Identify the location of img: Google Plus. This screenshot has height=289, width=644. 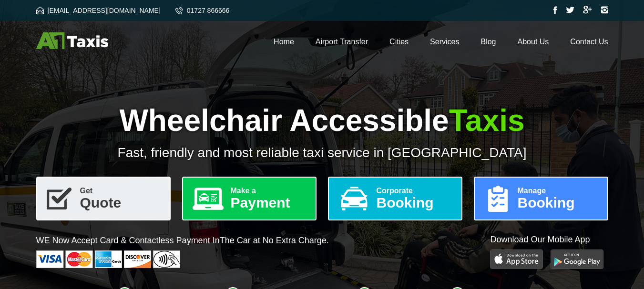
(587, 10).